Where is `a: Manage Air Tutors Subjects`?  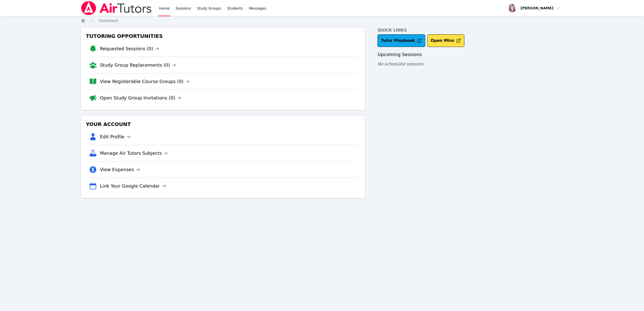
a: Manage Air Tutors Subjects is located at coordinates (134, 153).